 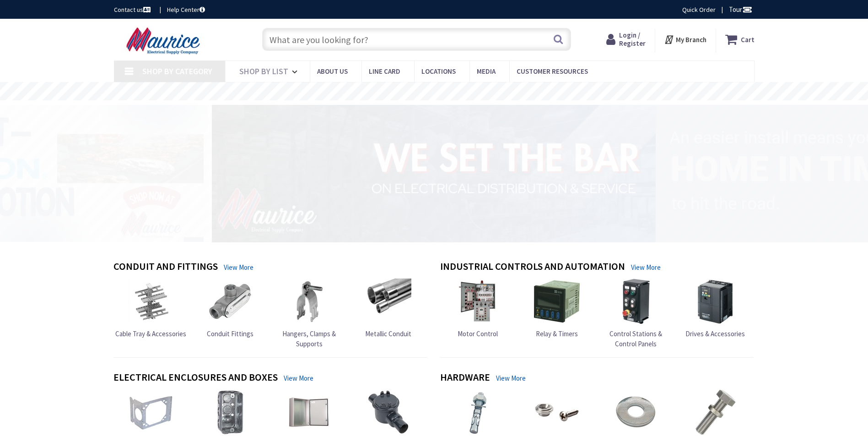 What do you see at coordinates (438, 71) in the screenshot?
I see `span: Locations` at bounding box center [438, 71].